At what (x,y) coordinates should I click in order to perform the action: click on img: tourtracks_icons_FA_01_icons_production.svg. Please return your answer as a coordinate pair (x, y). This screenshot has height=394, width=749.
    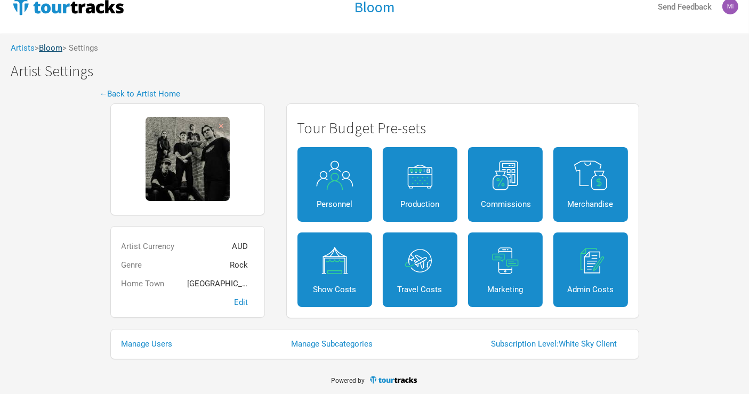
    Looking at the image, I should click on (420, 175).